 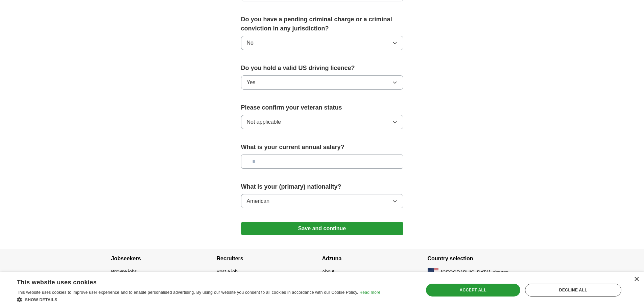 What do you see at coordinates (190, 281) in the screenshot?
I see `div: This website uses cookies` at bounding box center [190, 281].